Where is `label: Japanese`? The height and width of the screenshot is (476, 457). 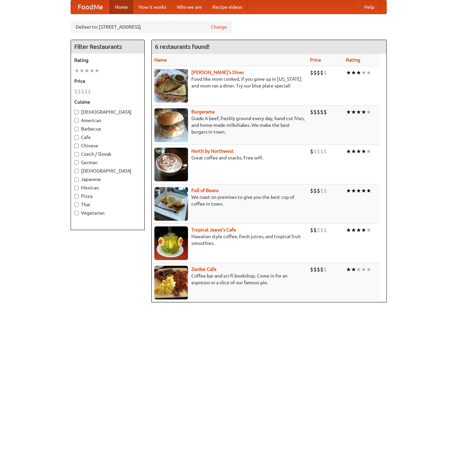
label: Japanese is located at coordinates (107, 179).